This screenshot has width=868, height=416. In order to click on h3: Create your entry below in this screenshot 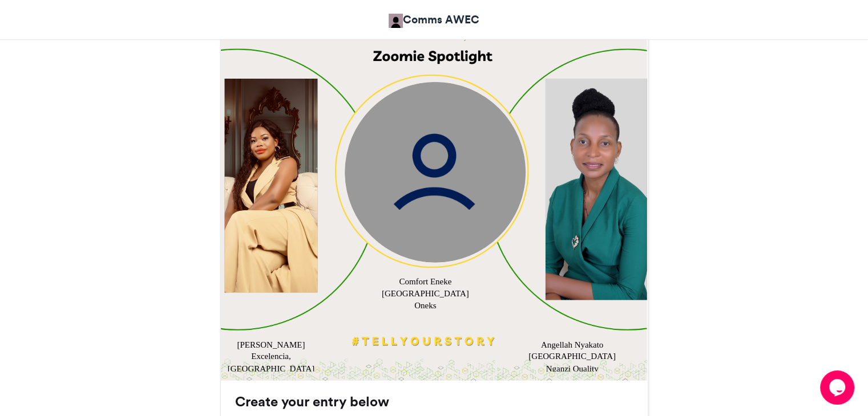, I will do `click(434, 402)`.